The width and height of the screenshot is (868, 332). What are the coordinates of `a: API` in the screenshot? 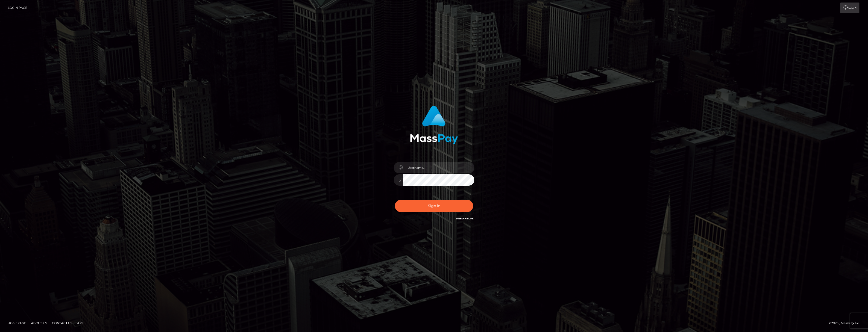 It's located at (80, 323).